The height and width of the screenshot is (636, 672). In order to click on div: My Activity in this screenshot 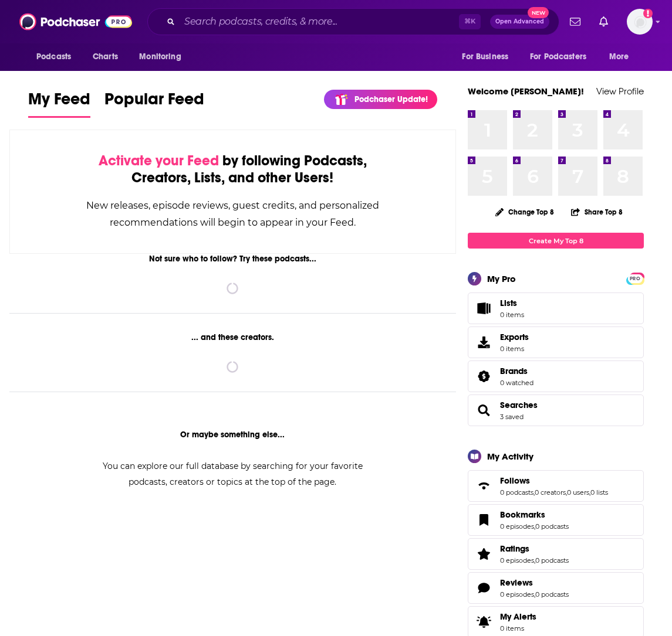, I will do `click(510, 456)`.